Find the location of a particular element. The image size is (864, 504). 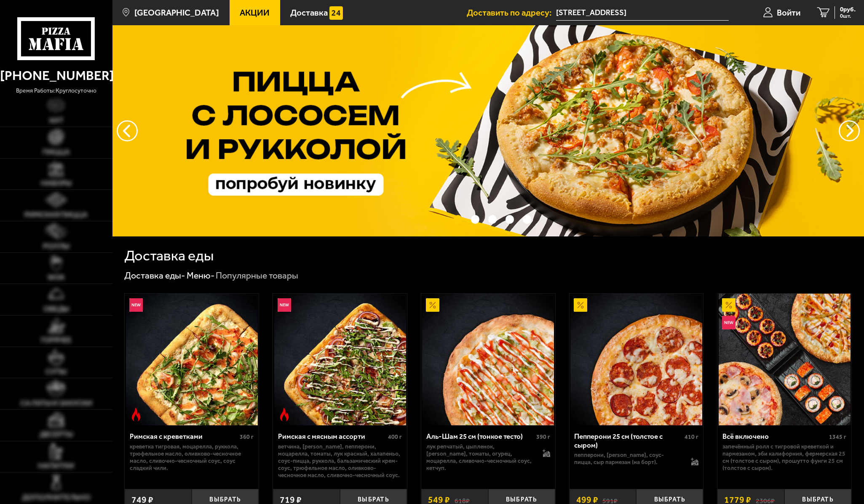

span: Войти is located at coordinates (788, 13).